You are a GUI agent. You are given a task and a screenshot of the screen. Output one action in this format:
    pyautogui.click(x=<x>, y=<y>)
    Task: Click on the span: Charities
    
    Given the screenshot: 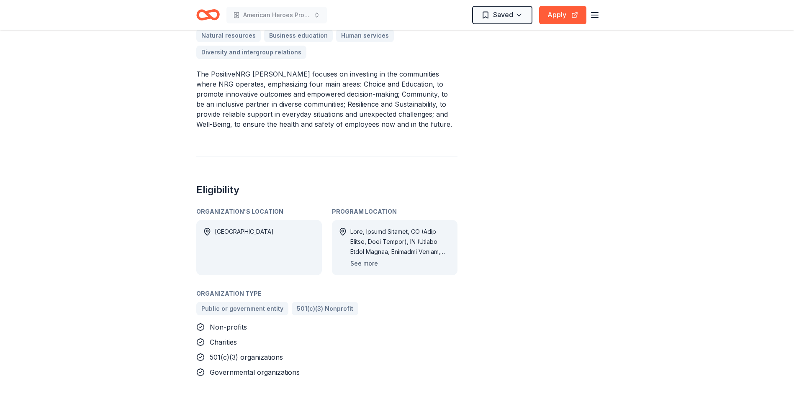 What is the action you would take?
    pyautogui.click(x=223, y=342)
    